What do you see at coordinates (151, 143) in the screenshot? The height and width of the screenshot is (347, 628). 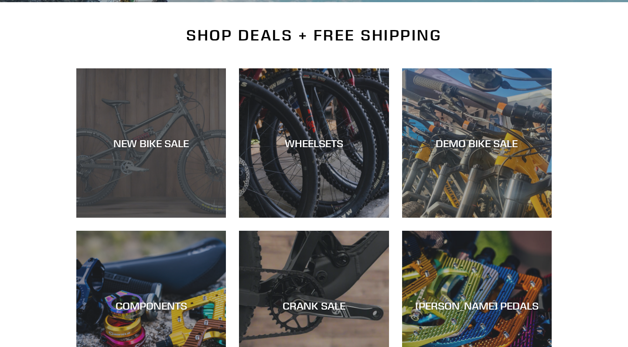 I see `a: NEW BIKE SALE` at bounding box center [151, 143].